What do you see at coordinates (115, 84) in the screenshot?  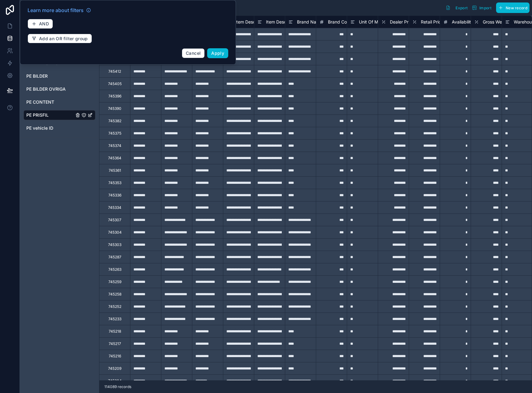 I see `div: 745405` at bounding box center [115, 84].